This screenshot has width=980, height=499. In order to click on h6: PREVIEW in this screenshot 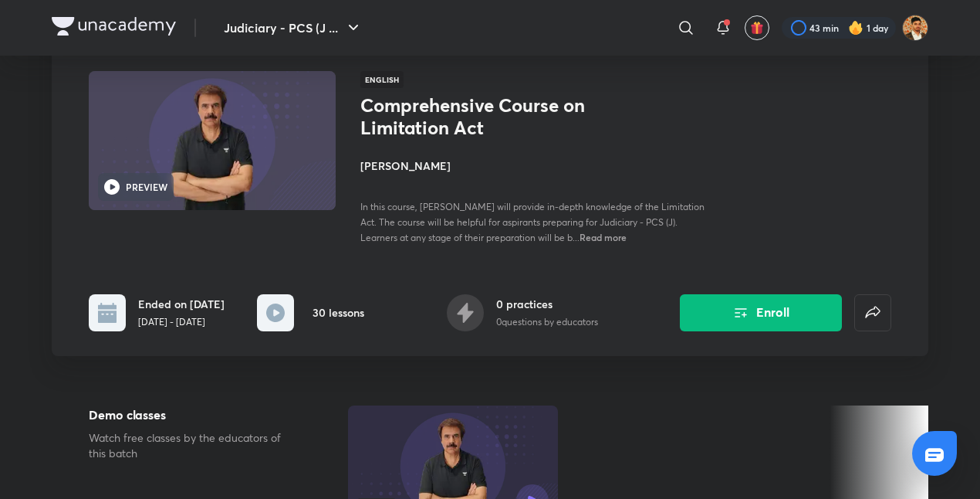, I will do `click(147, 187)`.